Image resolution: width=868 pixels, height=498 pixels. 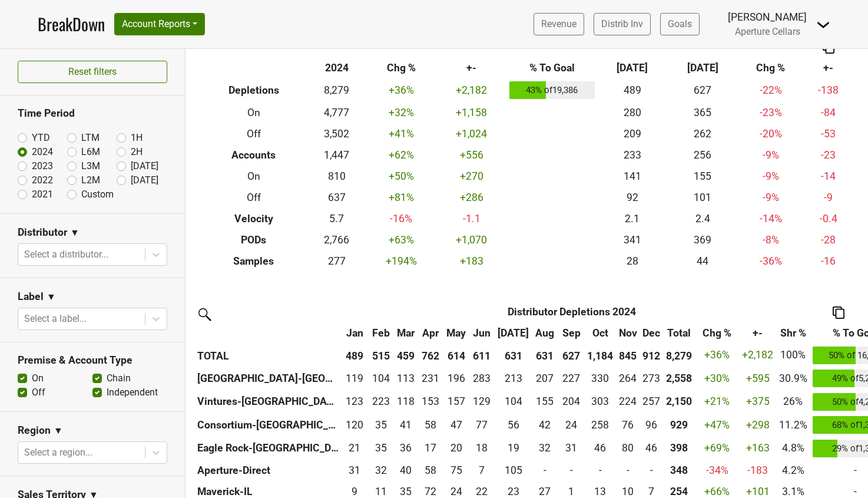 I want to click on div: 40, so click(x=405, y=470).